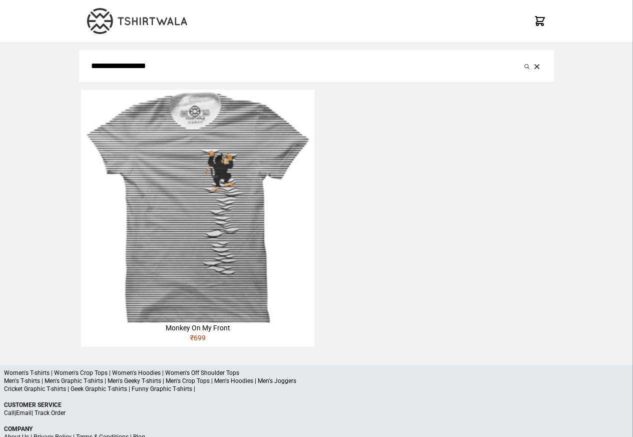 This screenshot has width=633, height=437. What do you see at coordinates (316, 389) in the screenshot?
I see `p: Cricket Graphic T-shirts | Geek Graphic T-shirts | Funny Graphic T-shirts |` at bounding box center [316, 389].